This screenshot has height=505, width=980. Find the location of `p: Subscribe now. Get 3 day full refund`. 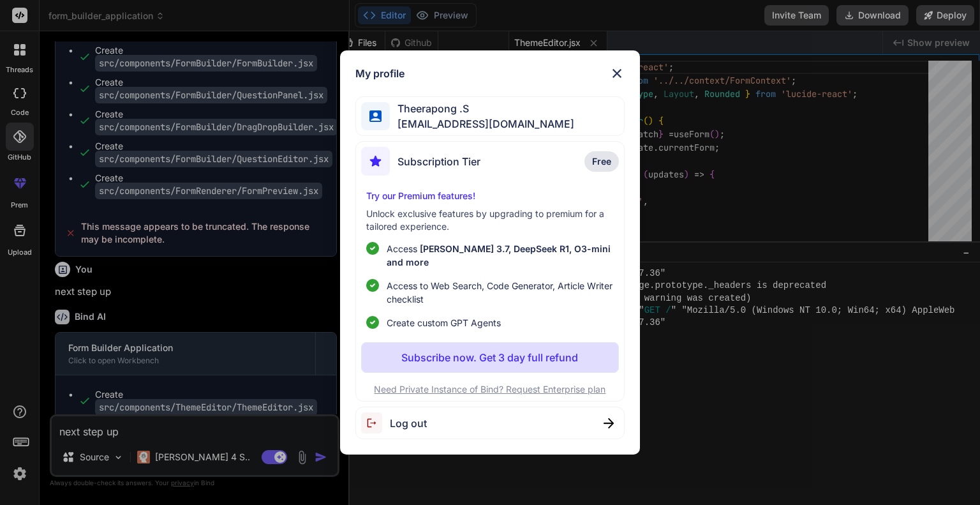

p: Subscribe now. Get 3 day full refund is located at coordinates (489, 357).